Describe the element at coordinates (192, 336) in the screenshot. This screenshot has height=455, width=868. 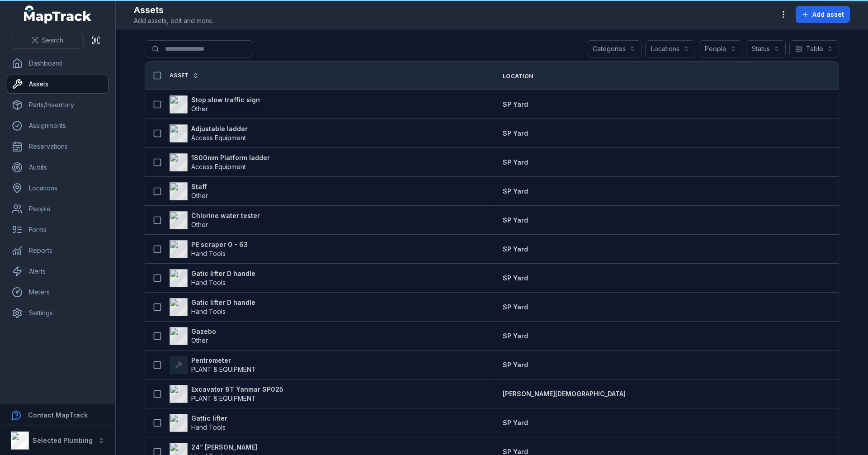
I see `a: GazeboOther` at that location.